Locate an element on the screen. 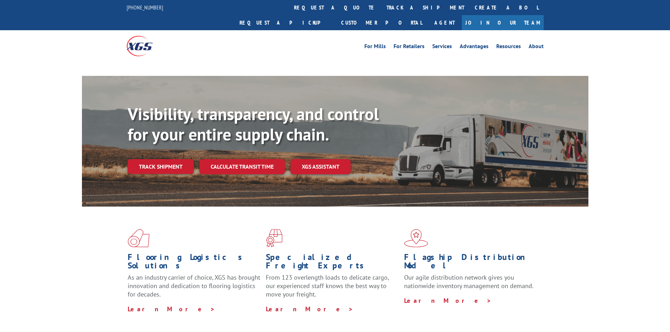  span: Our agile distribution network gives you nationwide inventory management on demand. is located at coordinates (469, 282).